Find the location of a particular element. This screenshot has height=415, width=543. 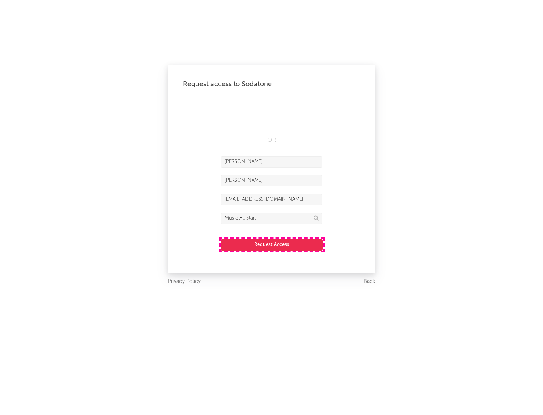

input: First Name is located at coordinates (272, 162).